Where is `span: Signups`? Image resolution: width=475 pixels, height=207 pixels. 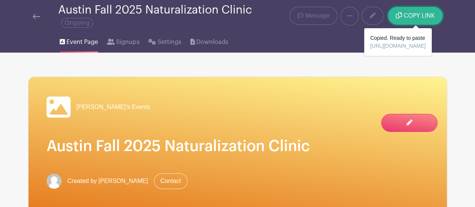
span: Signups is located at coordinates (128, 42).